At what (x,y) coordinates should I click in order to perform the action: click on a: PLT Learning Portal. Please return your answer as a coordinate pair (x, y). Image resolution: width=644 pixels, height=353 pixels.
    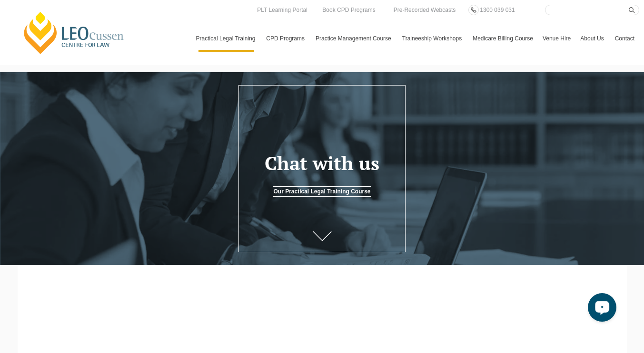
    Looking at the image, I should click on (282, 10).